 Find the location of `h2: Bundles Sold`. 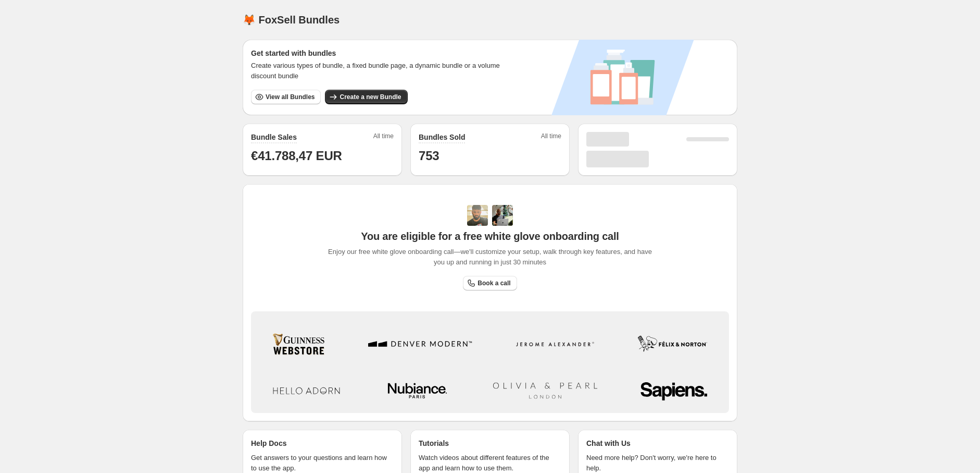

h2: Bundles Sold is located at coordinates (441, 137).